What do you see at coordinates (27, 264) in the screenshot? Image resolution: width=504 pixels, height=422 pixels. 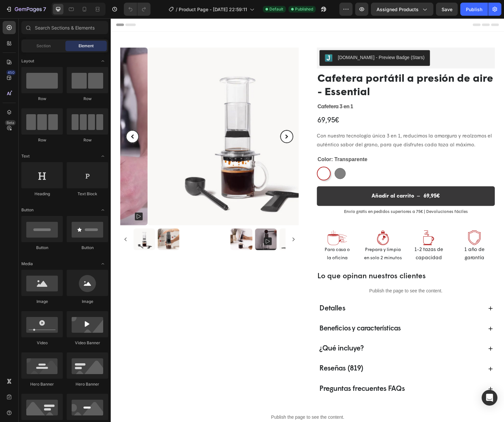 I see `span: Media` at bounding box center [27, 264].